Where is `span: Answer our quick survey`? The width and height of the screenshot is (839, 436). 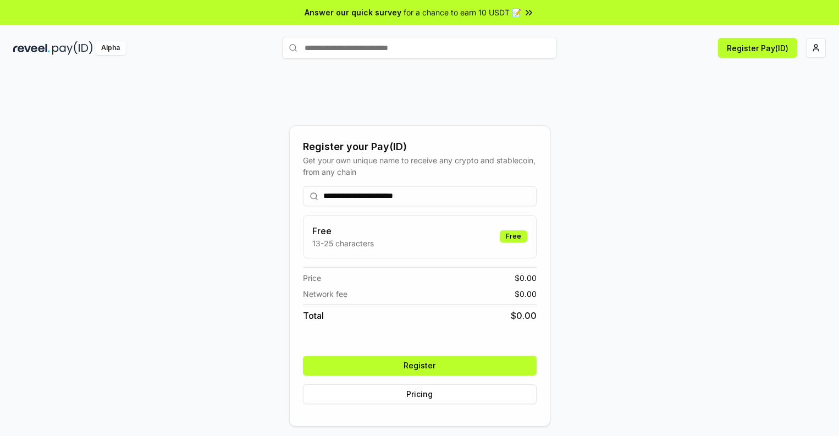 span: Answer our quick survey is located at coordinates (353, 12).